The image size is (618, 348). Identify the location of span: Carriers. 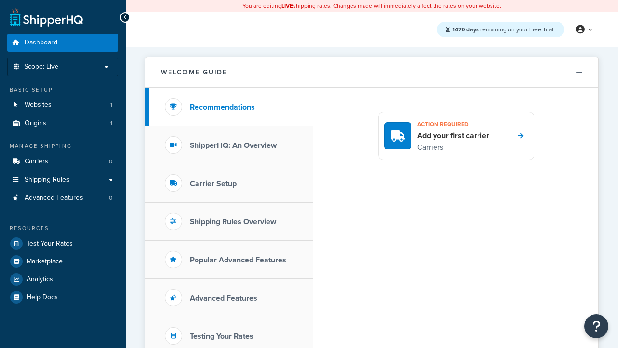
(36, 161).